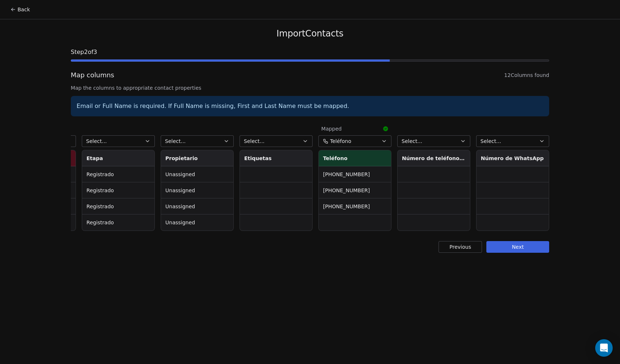 This screenshot has width=620, height=364. What do you see at coordinates (276, 159) in the screenshot?
I see `th: Etiquetas` at bounding box center [276, 159].